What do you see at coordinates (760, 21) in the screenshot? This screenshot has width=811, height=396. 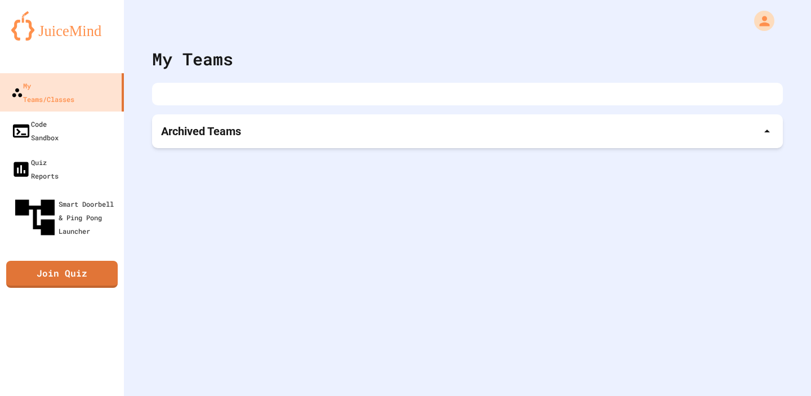 I see `div: My Account` at bounding box center [760, 21].